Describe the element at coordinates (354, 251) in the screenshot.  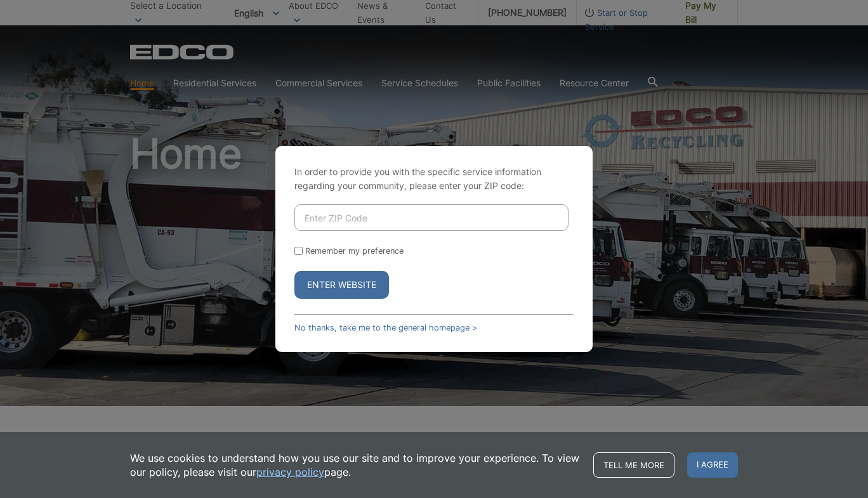
I see `label: Remember my preference` at that location.